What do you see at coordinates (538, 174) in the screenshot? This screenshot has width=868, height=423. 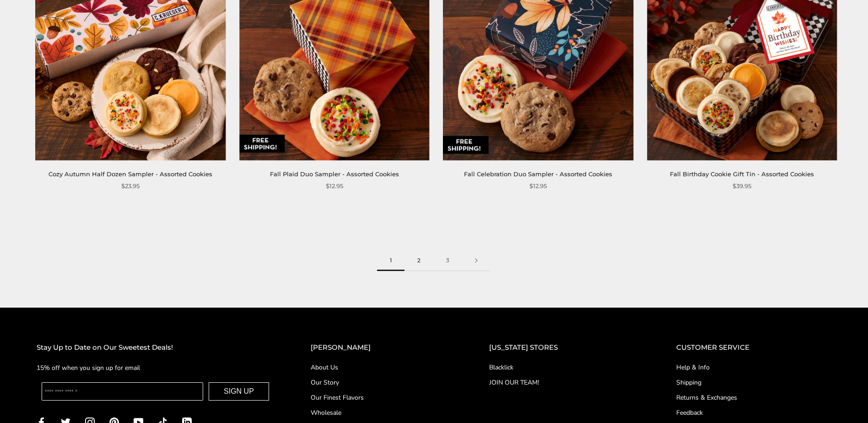 I see `a: Fall Celebration Duo Sampler - Assorted Cookies` at bounding box center [538, 174].